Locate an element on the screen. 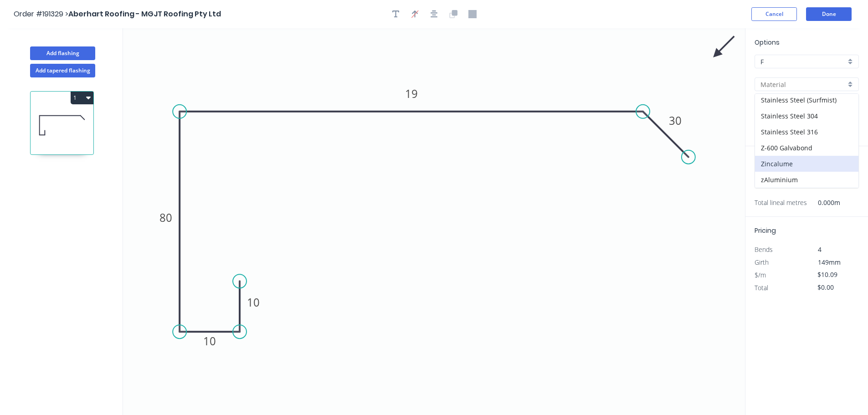 This screenshot has height=415, width=868. span: Total is located at coordinates (762, 287).